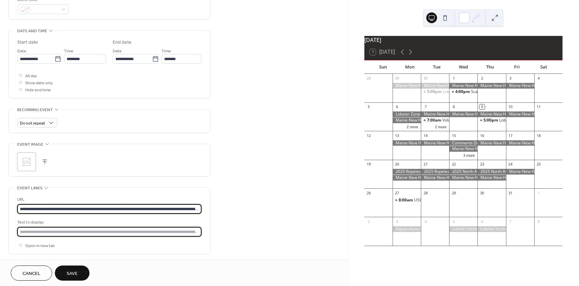 This screenshot has width=579, height=286. What do you see at coordinates (538, 107) in the screenshot?
I see `div: 11` at bounding box center [538, 107].